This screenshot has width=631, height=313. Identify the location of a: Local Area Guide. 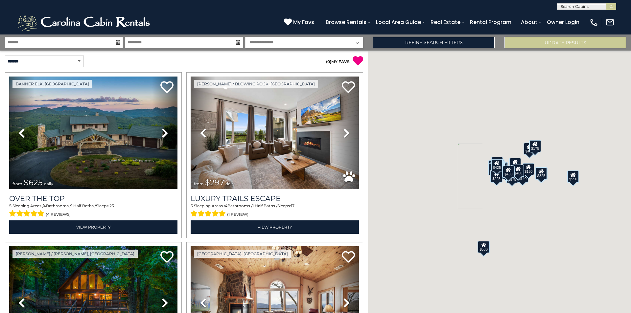
(398, 22).